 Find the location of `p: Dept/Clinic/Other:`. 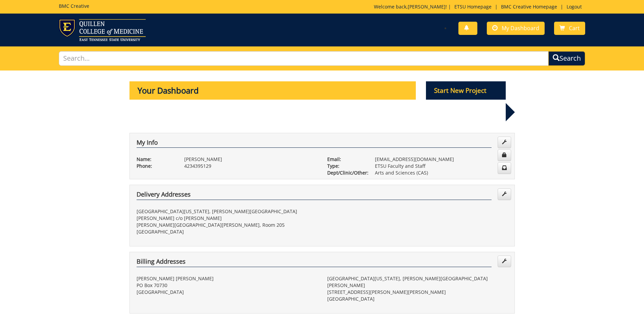

p: Dept/Clinic/Other: is located at coordinates (346, 173).